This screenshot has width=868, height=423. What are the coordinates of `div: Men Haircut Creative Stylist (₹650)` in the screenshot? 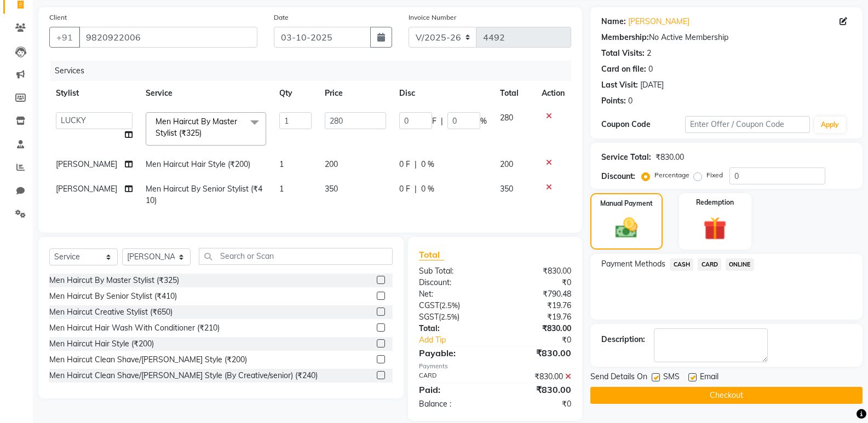 It's located at (110, 312).